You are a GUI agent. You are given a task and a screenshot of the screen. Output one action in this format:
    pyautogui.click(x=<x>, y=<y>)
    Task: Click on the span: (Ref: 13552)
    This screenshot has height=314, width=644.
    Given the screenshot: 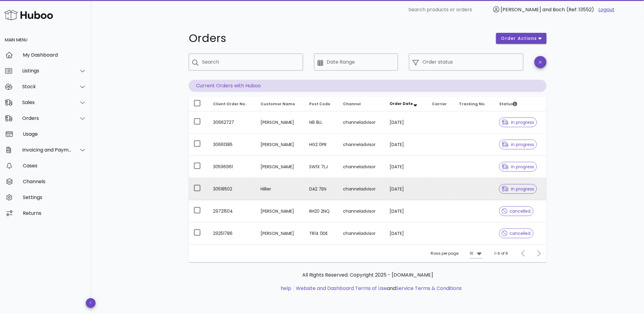 What is the action you would take?
    pyautogui.click(x=580, y=10)
    